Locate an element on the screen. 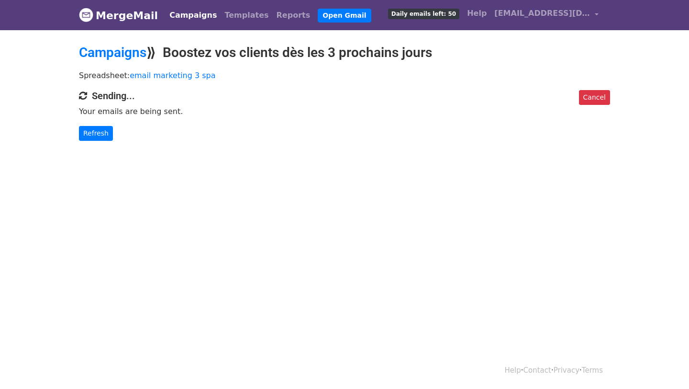 This screenshot has height=389, width=689. h4: Sending... is located at coordinates (345, 96).